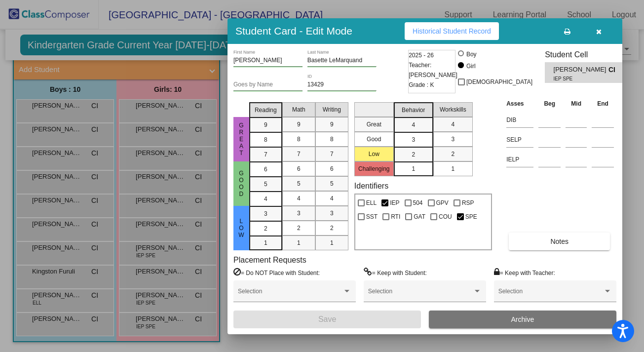 The height and width of the screenshot is (352, 644). Describe the element at coordinates (299, 109) in the screenshot. I see `span: Math` at that location.